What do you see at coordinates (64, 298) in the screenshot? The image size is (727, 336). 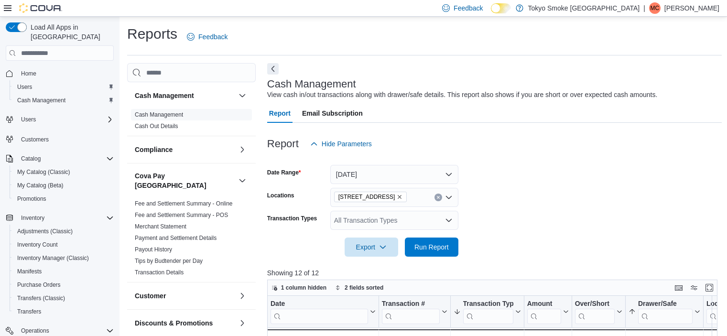 I see `span: Transfers (Classic)` at bounding box center [64, 298].